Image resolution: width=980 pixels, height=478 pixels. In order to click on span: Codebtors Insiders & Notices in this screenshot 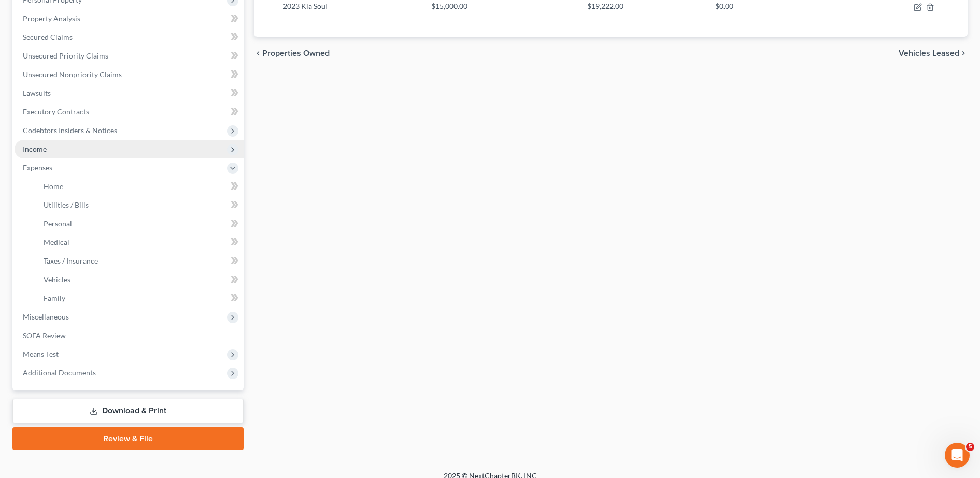, I will do `click(70, 130)`.